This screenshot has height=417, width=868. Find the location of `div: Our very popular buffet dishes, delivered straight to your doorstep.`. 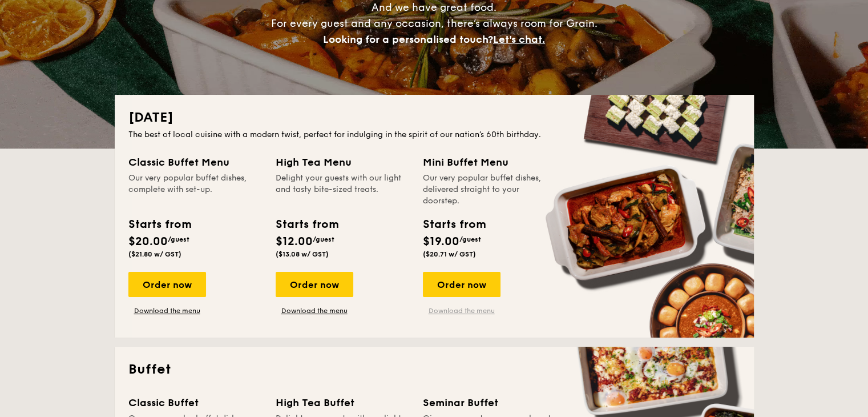

div: Our very popular buffet dishes, delivered straight to your doorstep. is located at coordinates (489, 189).